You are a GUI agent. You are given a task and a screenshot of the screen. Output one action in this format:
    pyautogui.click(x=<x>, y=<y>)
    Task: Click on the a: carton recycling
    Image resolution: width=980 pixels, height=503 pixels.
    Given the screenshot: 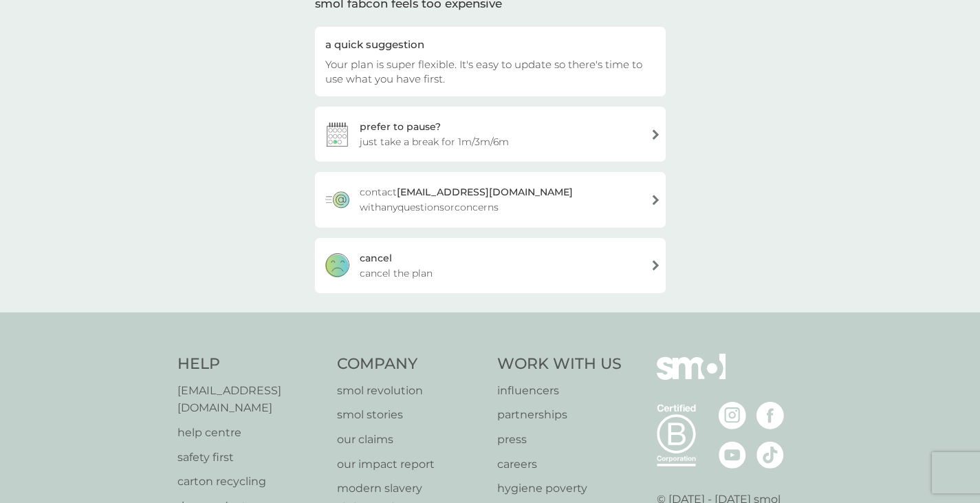 What is the action you would take?
    pyautogui.click(x=250, y=481)
    